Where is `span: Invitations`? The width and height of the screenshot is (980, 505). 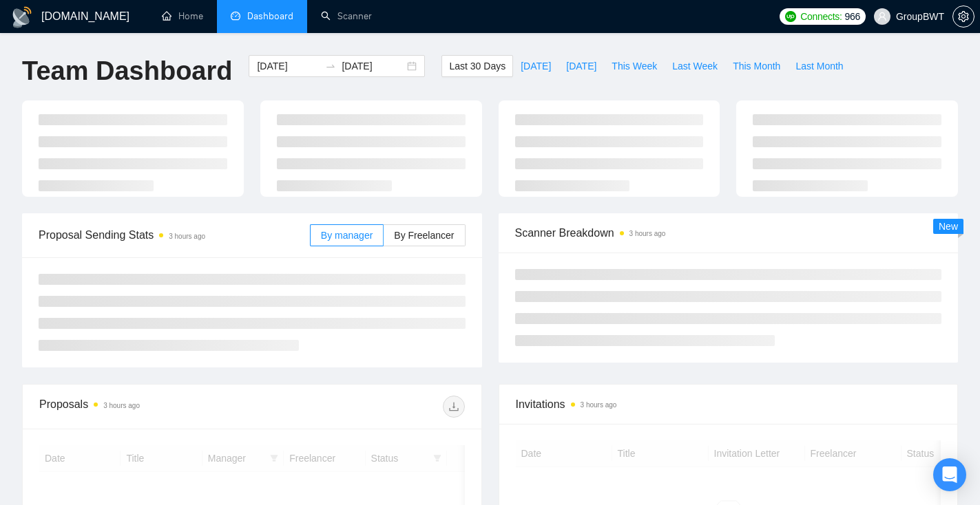
span: Invitations is located at coordinates (729, 404).